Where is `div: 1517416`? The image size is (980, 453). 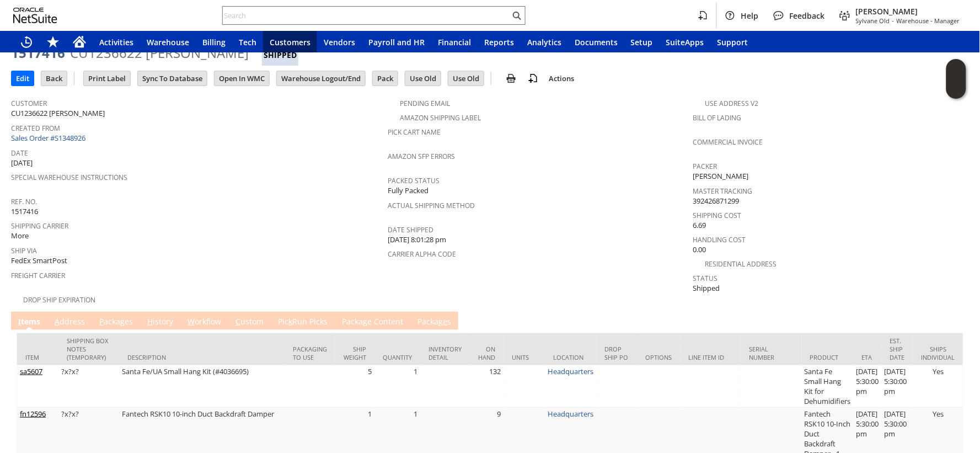
div: 1517416 is located at coordinates (38, 53).